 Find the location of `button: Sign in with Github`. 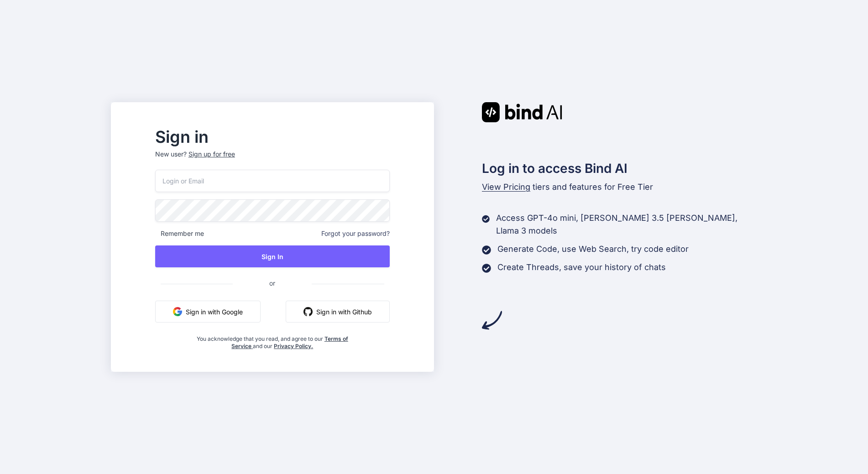

button: Sign in with Github is located at coordinates (337, 312).